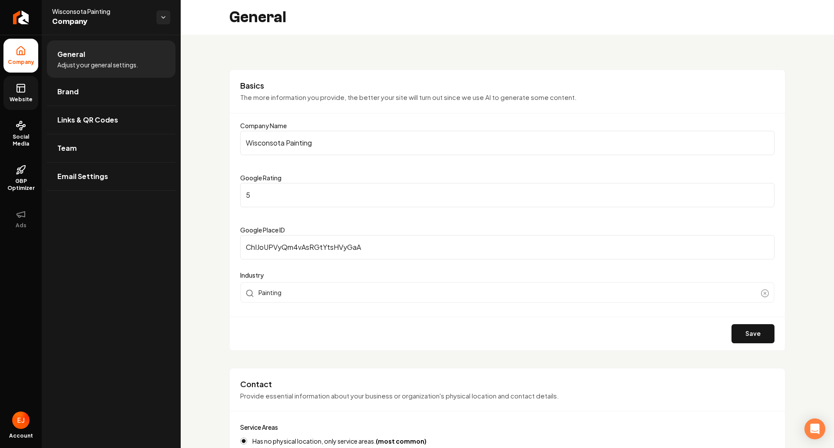 This screenshot has height=448, width=834. I want to click on span: Team, so click(67, 148).